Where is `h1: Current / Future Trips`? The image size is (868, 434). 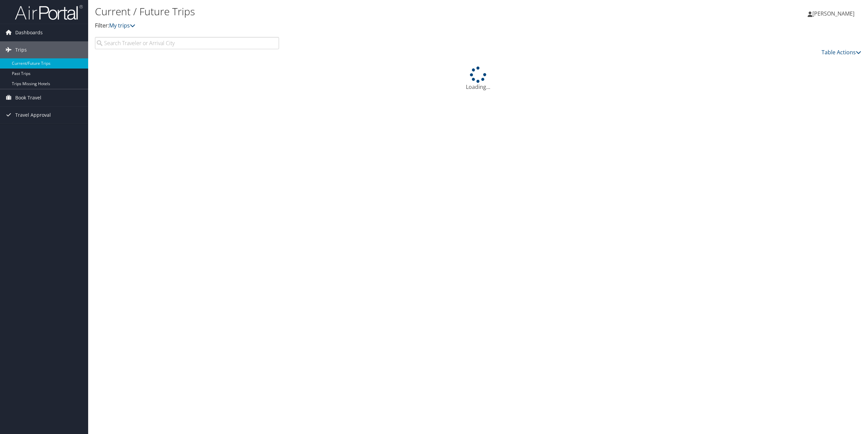
h1: Current / Future Trips is located at coordinates (351, 12).